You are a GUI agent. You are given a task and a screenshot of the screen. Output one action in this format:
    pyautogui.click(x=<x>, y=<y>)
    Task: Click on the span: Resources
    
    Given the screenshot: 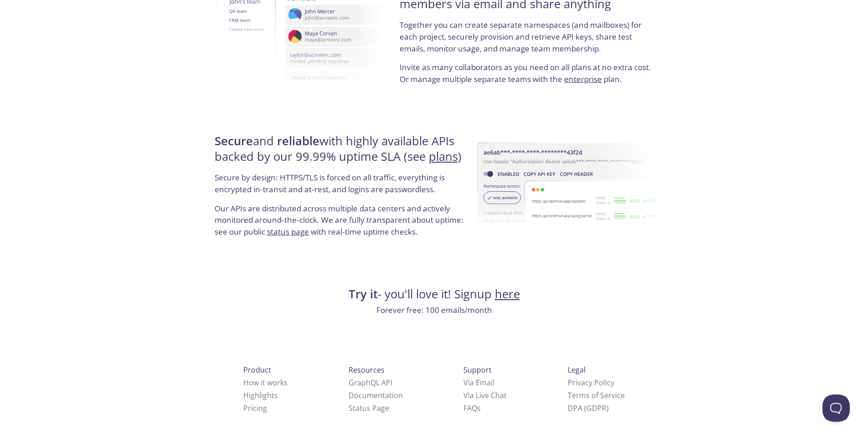 What is the action you would take?
    pyautogui.click(x=366, y=370)
    